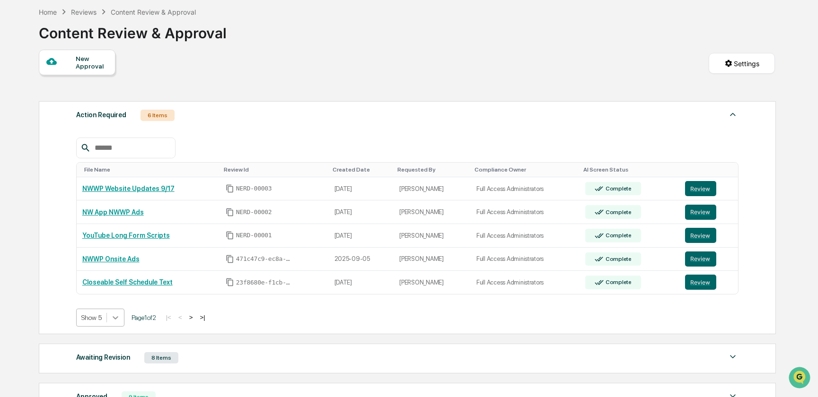  Describe the element at coordinates (17, 153) in the screenshot. I see `img: Jack Rasmussen` at that location.